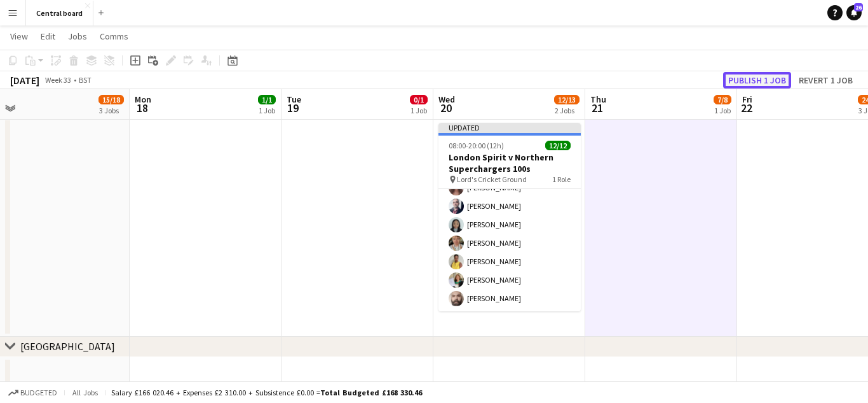  Describe the element at coordinates (748, 99) in the screenshot. I see `span: Fri` at that location.